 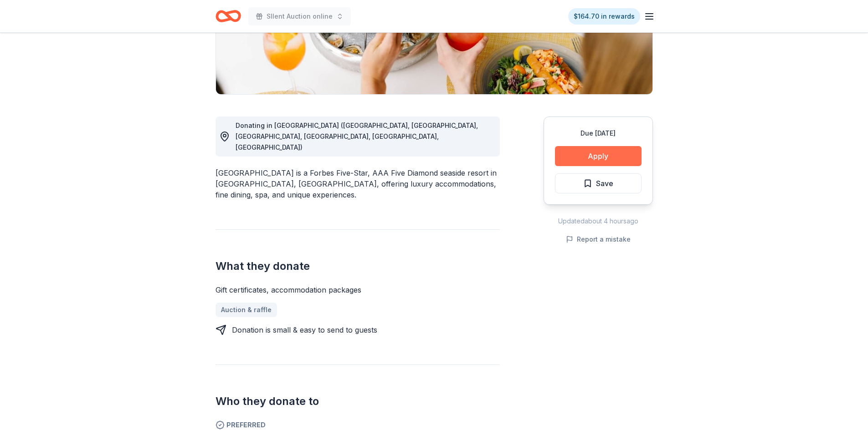 I want to click on div: Updated about 4 hours ago, so click(x=598, y=221).